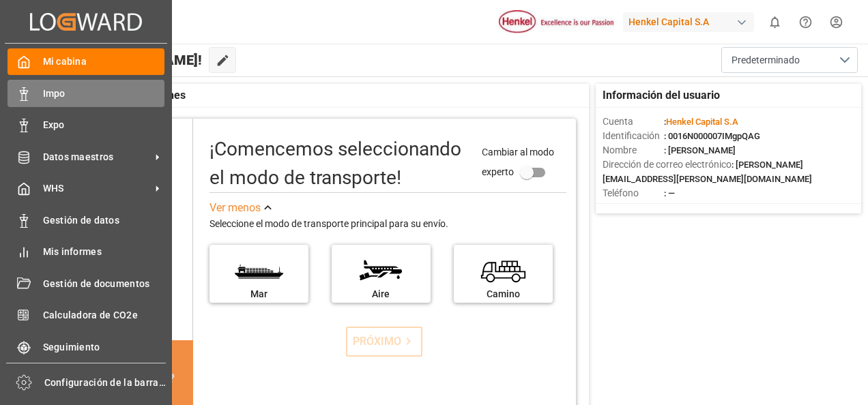 The height and width of the screenshot is (405, 868). Describe the element at coordinates (661, 96) in the screenshot. I see `span: Información del usuario` at that location.